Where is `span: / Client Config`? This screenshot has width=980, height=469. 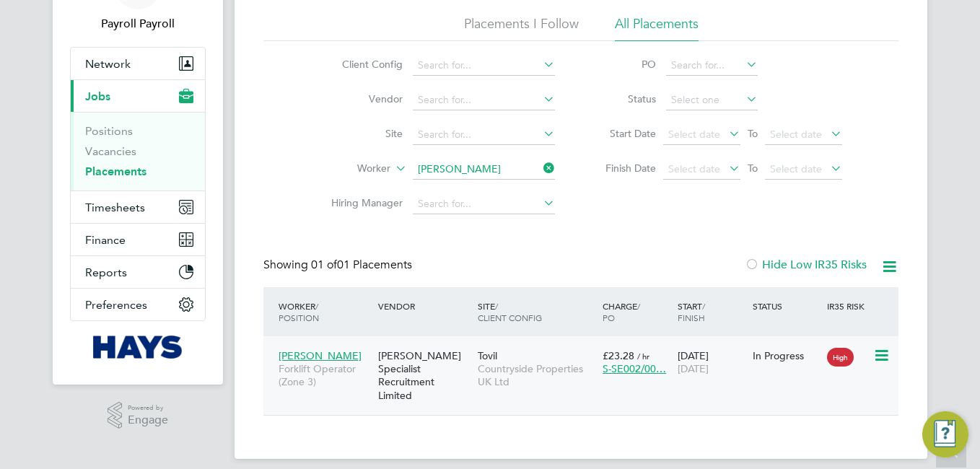 span: / Client Config is located at coordinates (510, 311).